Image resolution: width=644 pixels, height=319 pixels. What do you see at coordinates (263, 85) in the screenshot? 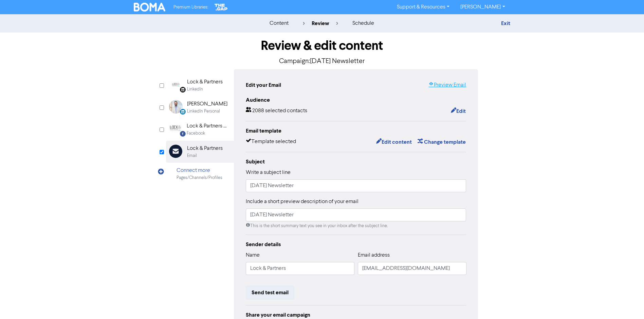
I see `div: Edit your Email` at bounding box center [263, 85].